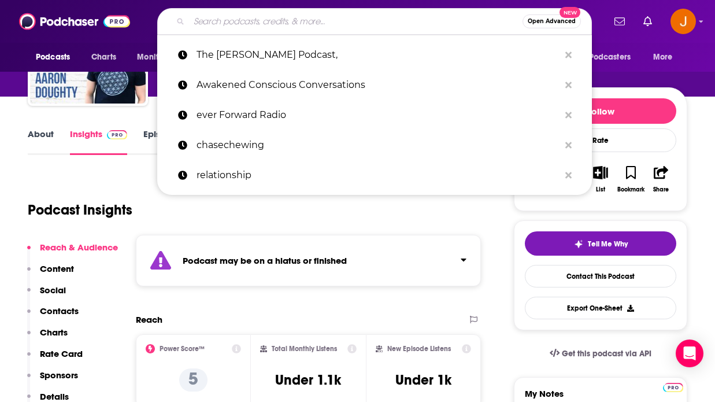 The height and width of the screenshot is (402, 715). Describe the element at coordinates (103, 57) in the screenshot. I see `a: Charts` at that location.